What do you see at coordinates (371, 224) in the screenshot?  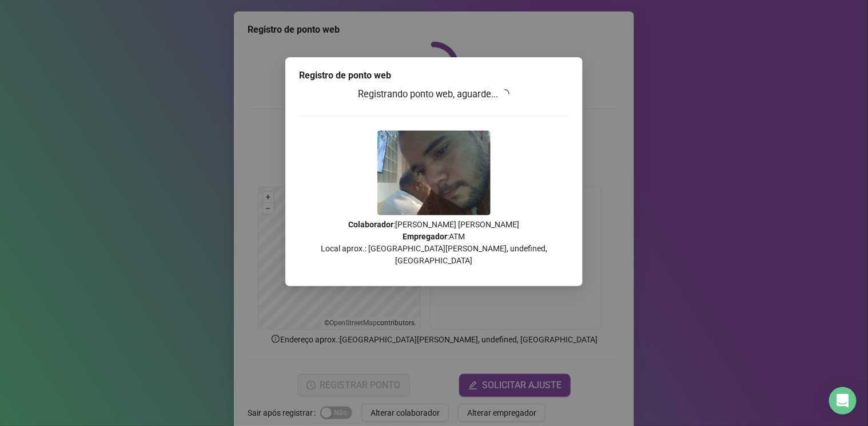 I see `strong: Colaborador` at bounding box center [371, 224].